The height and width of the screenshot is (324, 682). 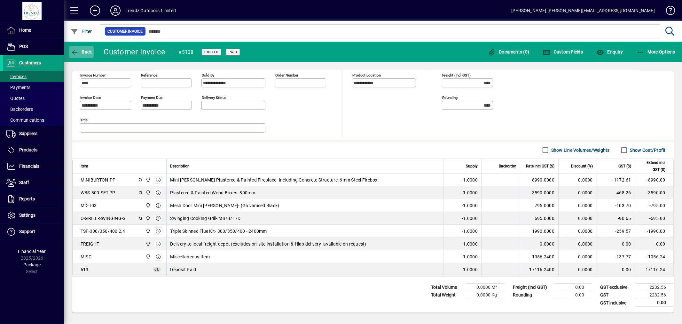 What do you see at coordinates (34, 134) in the screenshot?
I see `a: Suppliers` at bounding box center [34, 134].